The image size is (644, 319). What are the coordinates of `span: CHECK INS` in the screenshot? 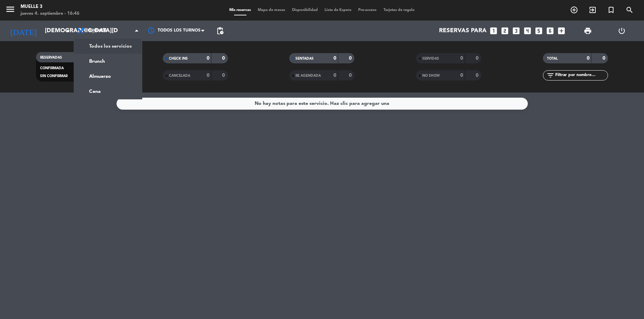 It's located at (178, 59).